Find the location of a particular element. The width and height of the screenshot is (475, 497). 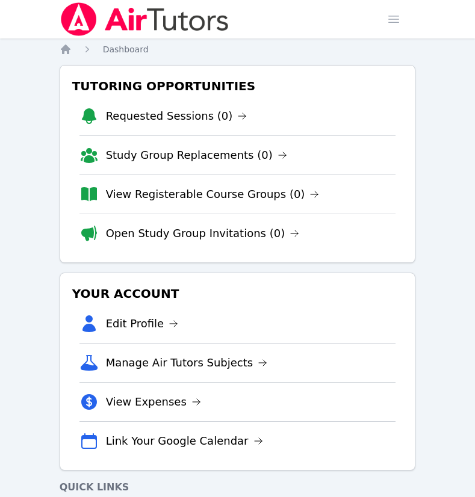

span: Dashboard is located at coordinates (126, 49).